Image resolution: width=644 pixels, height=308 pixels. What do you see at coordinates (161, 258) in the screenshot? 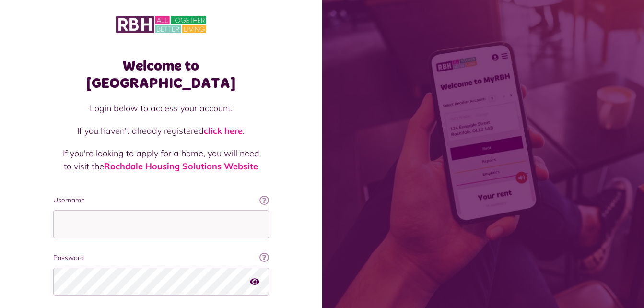
I see `label: Password` at bounding box center [161, 258].